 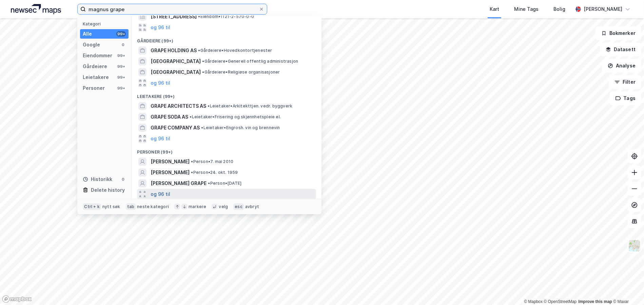 What do you see at coordinates (621, 50) in the screenshot?
I see `button: Datasett` at bounding box center [621, 50].